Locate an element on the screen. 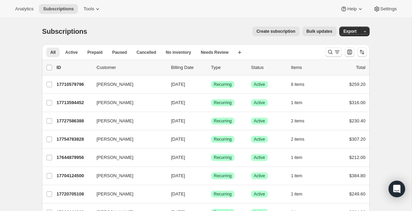  button: Export is located at coordinates (350, 31).